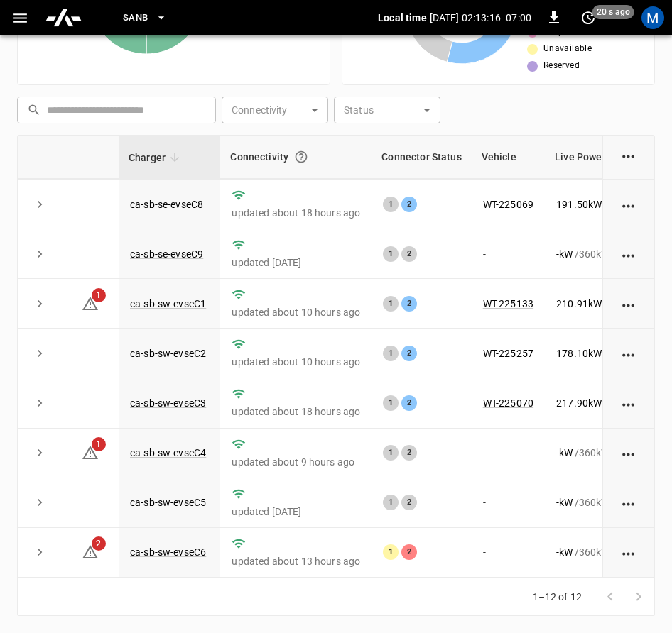 This screenshot has height=633, width=672. I want to click on a: ca-sb-sw-evseC6, so click(168, 552).